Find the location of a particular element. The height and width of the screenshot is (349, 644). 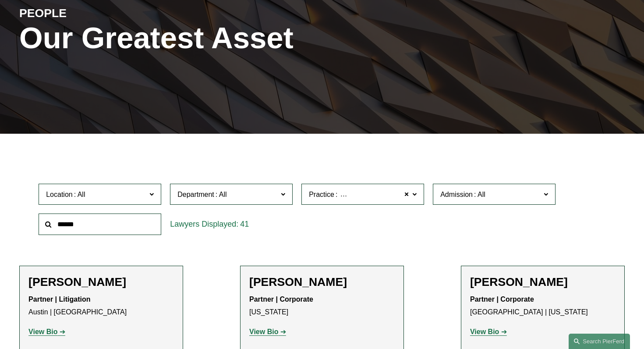

strong: Partner | Litigation is located at coordinates (59, 299).